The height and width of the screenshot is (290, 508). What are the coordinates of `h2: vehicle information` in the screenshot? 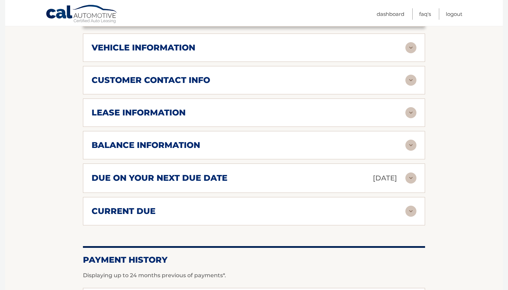 It's located at (143, 48).